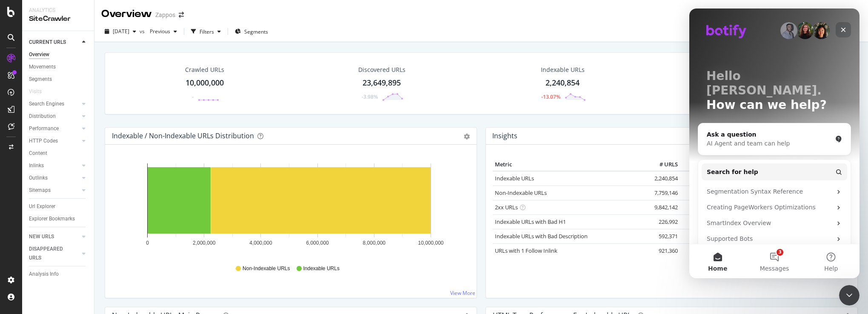 The width and height of the screenshot is (868, 314). I want to click on a: Performance, so click(54, 129).